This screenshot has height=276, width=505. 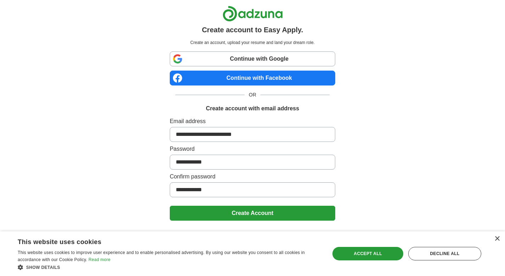 I want to click on label: Confirm password, so click(x=252, y=177).